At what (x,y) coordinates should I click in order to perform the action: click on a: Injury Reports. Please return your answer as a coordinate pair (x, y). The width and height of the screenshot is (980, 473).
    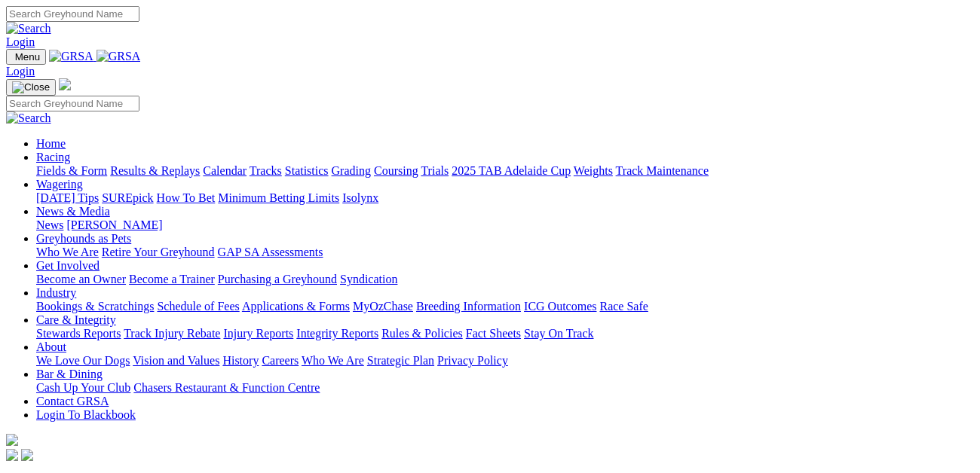
    Looking at the image, I should click on (258, 333).